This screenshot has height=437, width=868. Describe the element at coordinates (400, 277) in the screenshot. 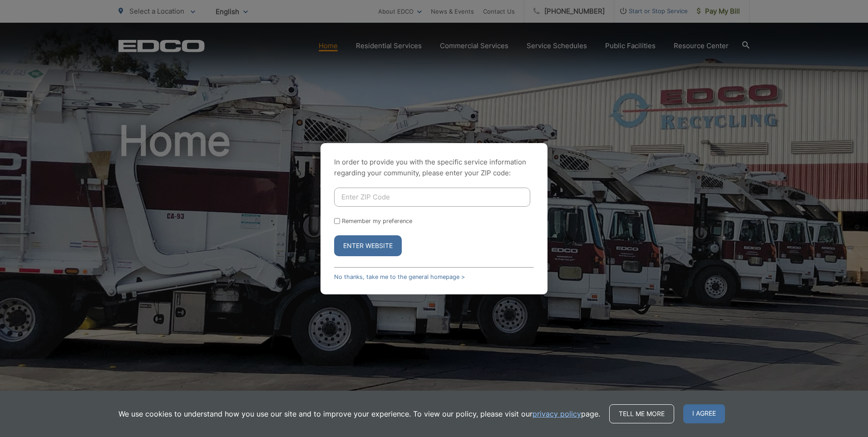

I see `a: No thanks, take me to the general homepage >` at that location.